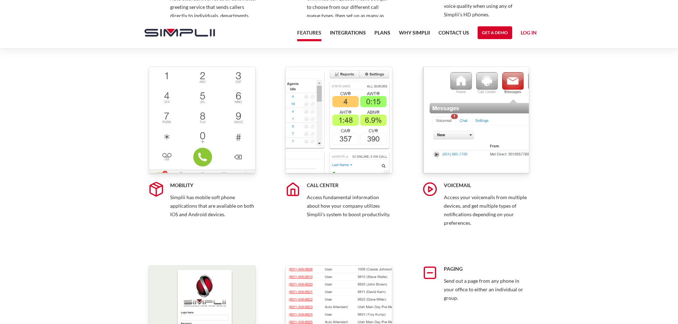 Image resolution: width=678 pixels, height=324 pixels. Describe the element at coordinates (529, 34) in the screenshot. I see `a: Log in` at that location.